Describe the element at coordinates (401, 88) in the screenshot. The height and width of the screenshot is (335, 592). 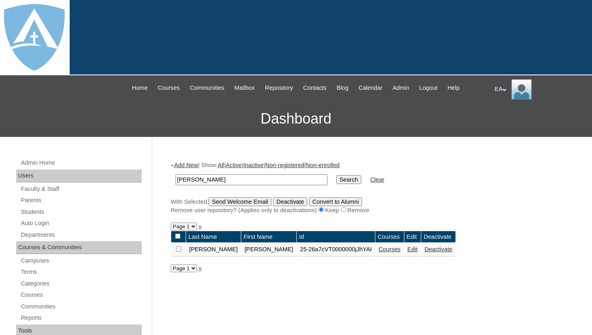
I see `span: Admin` at that location.